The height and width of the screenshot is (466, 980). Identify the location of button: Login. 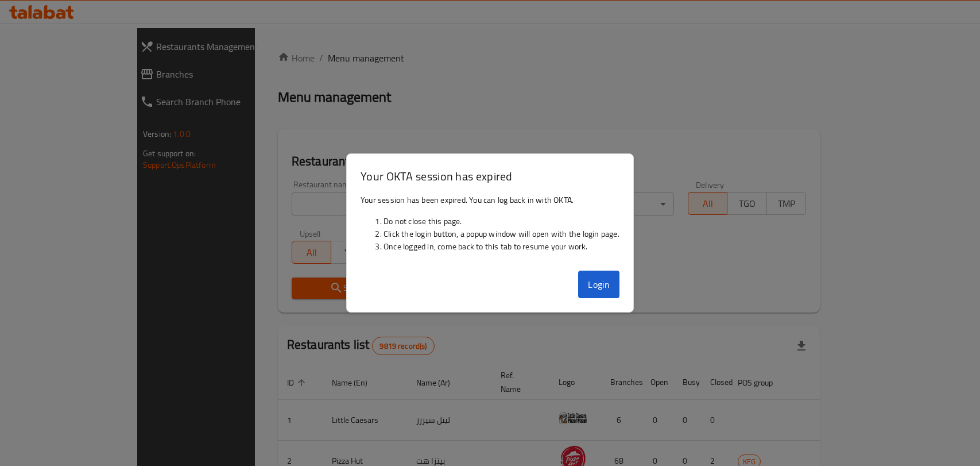
(599, 285).